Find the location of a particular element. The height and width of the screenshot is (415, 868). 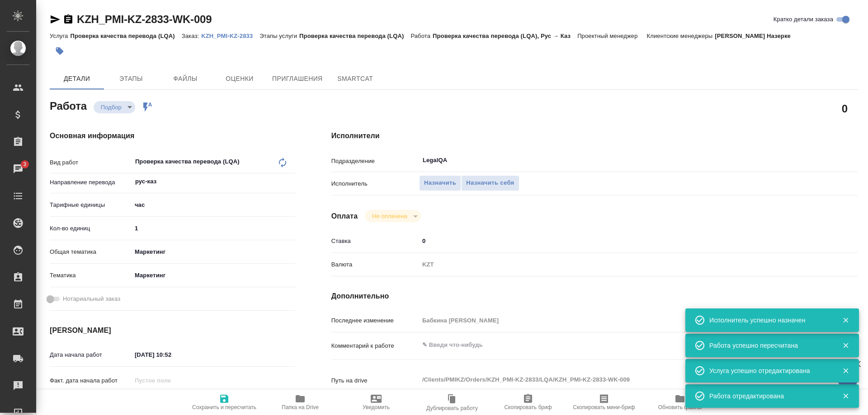

button: Добавить тэг is located at coordinates (60, 51).